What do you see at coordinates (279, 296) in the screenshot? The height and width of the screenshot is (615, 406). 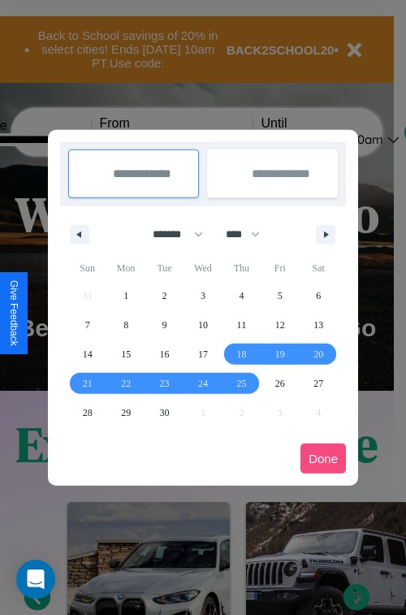 I see `button: 5` at bounding box center [279, 296].